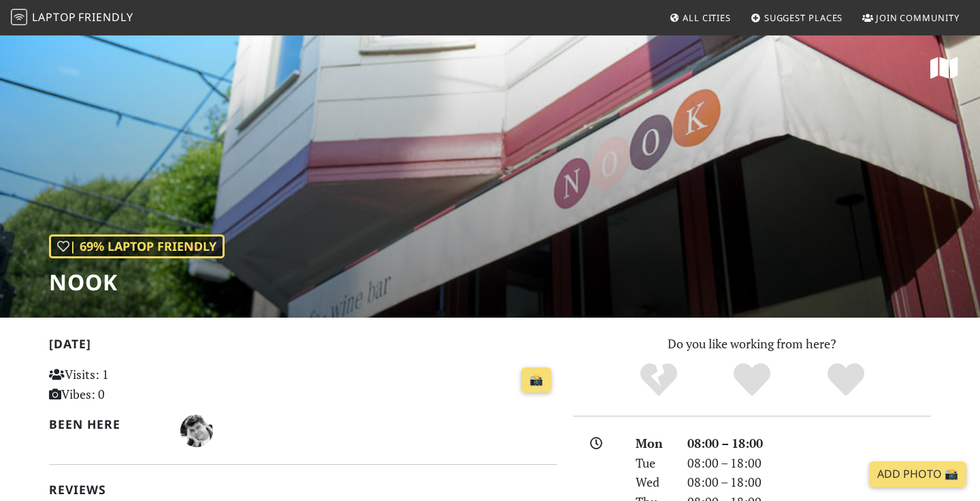 The image size is (980, 501). What do you see at coordinates (54, 17) in the screenshot?
I see `span: Laptop` at bounding box center [54, 17].